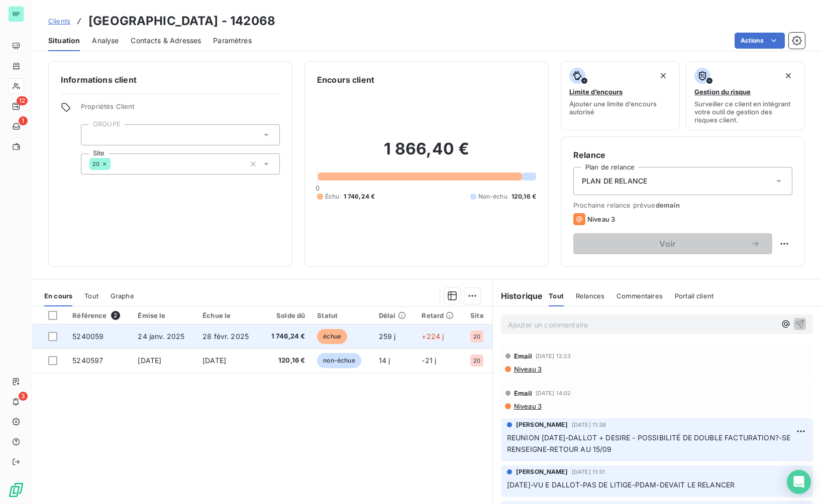  What do you see at coordinates (596, 92) in the screenshot?
I see `span: Limite d’encours` at bounding box center [596, 92].